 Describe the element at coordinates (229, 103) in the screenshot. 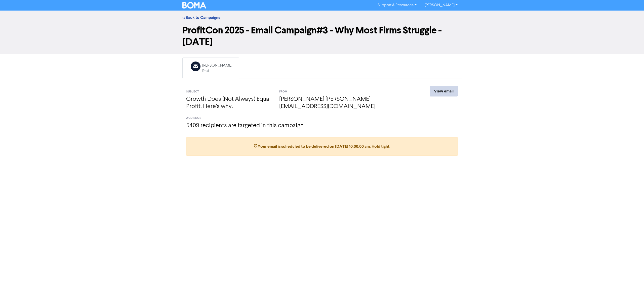

I see `h4: Growth Does (Not Always) Equal Profit. Here’s why.` at that location.